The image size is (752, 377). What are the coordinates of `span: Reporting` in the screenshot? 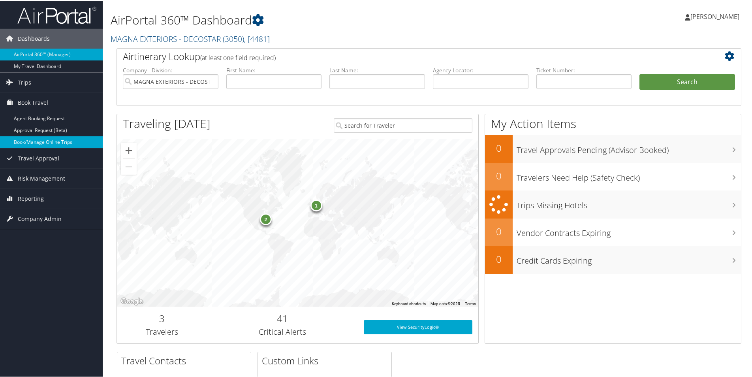 It's located at (31, 198).